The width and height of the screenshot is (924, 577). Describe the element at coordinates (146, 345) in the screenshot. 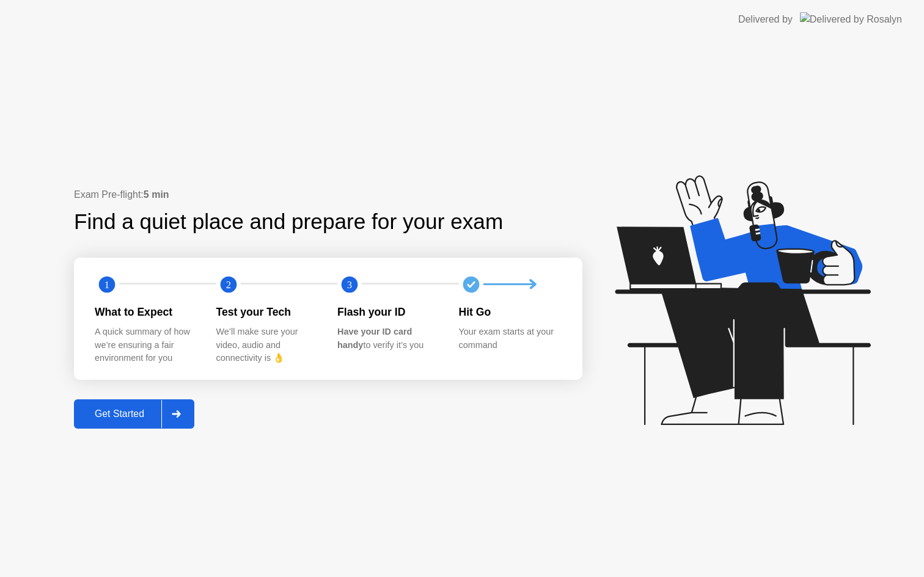

I see `div: A quick summary of how we’re ensuring a fair environment for you` at that location.